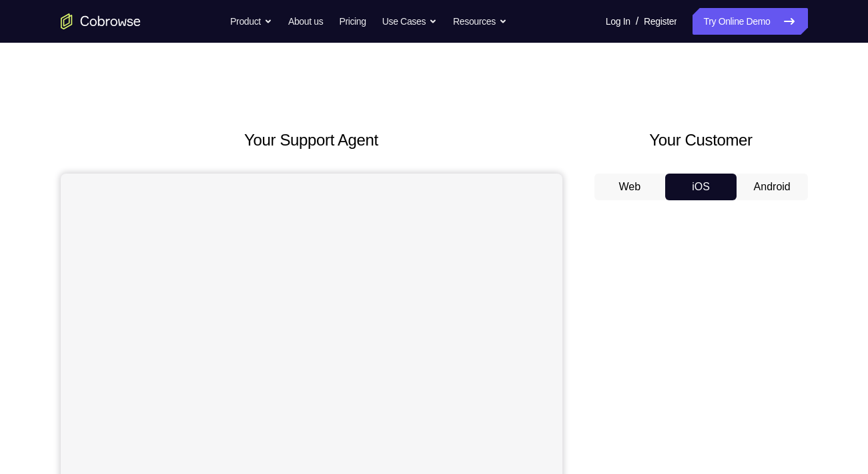 The width and height of the screenshot is (868, 474). Describe the element at coordinates (352, 21) in the screenshot. I see `a: Pricing` at that location.